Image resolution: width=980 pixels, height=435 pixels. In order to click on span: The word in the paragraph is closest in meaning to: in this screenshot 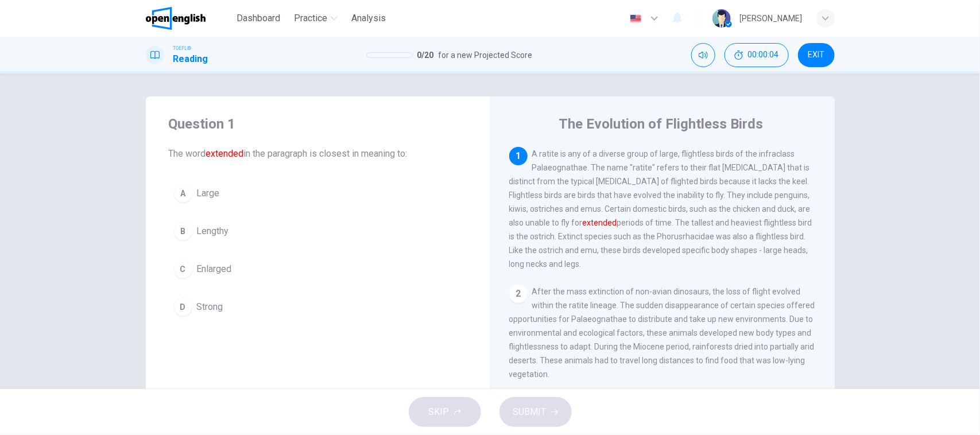, I will do `click(318, 154)`.